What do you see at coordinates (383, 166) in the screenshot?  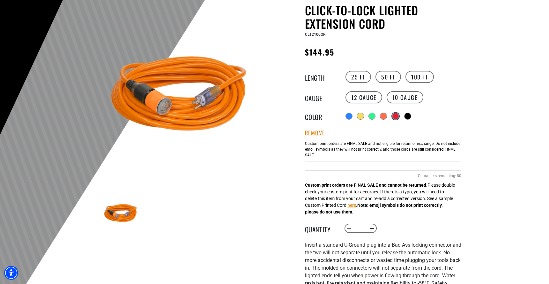 I see `input: Orange Cables` at bounding box center [383, 166].